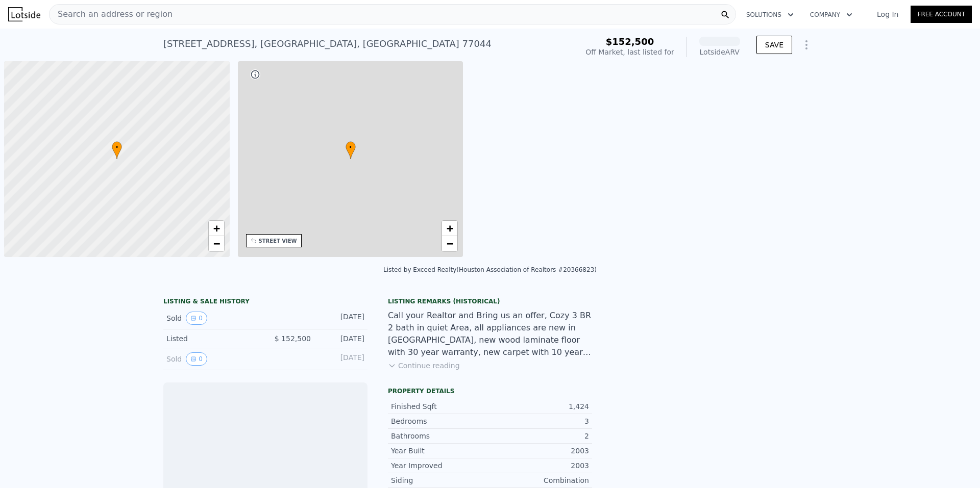 The height and width of the screenshot is (488, 980). What do you see at coordinates (540, 407) in the screenshot?
I see `div: 1,424` at bounding box center [540, 407].